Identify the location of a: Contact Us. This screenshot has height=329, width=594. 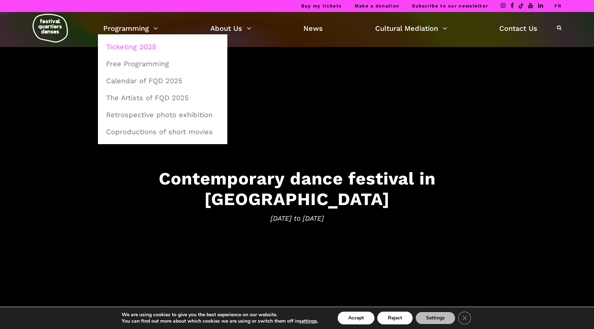
(518, 28).